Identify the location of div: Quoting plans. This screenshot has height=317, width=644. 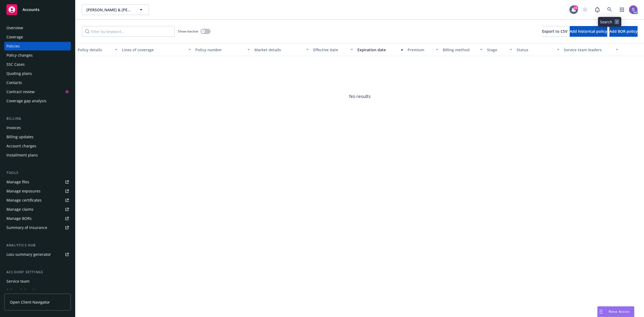
(19, 74).